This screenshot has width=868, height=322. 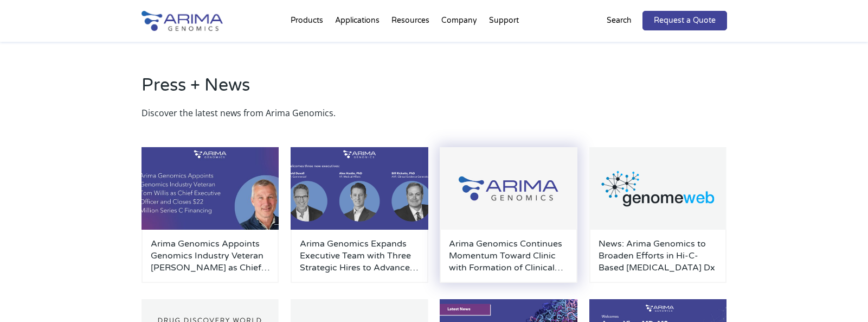 What do you see at coordinates (359, 256) in the screenshot?
I see `a: Arima Genomics Expands Executive Team with Three Strategic Hires to Advance Clinical Applications...` at bounding box center [359, 256].